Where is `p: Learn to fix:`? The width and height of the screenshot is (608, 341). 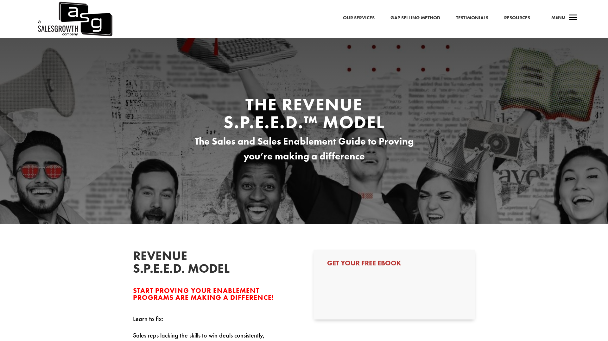
p: Learn to fix: is located at coordinates (214, 322).